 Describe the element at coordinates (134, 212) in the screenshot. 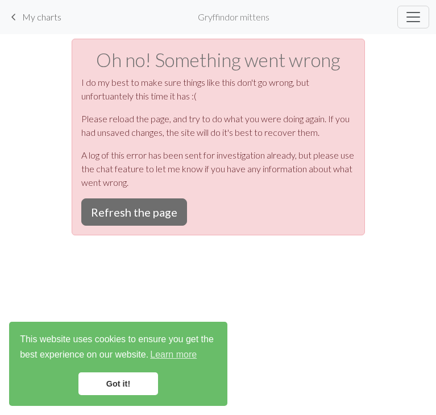

I see `button: Refresh the page` at that location.